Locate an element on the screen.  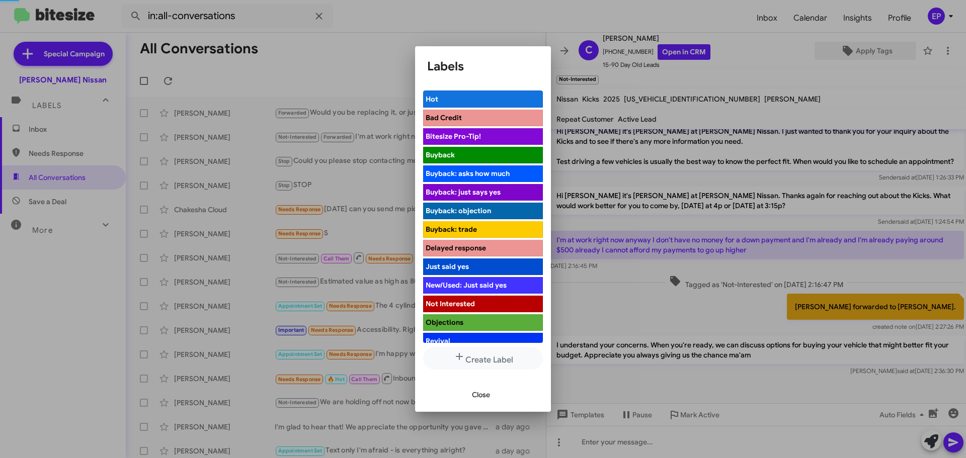
span: Bitesize Pro-Tip! is located at coordinates (453, 136).